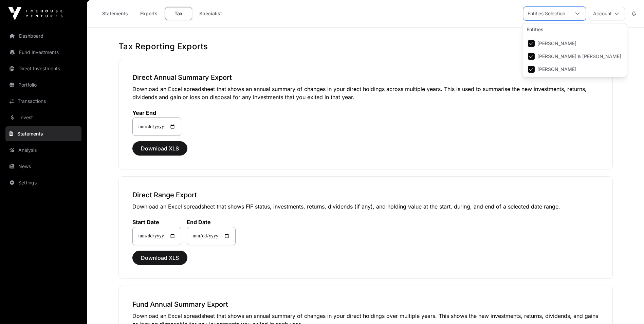 Image resolution: width=644 pixels, height=324 pixels. I want to click on p: Download an Excel spreadsheet that shows FIF status, investments, returns, dividends (if any), an..., so click(366, 206).